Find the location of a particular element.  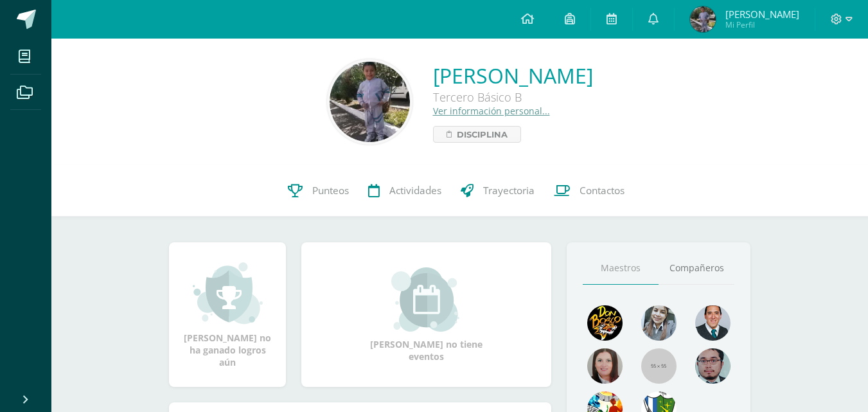

a: Disciplina is located at coordinates (477, 135).